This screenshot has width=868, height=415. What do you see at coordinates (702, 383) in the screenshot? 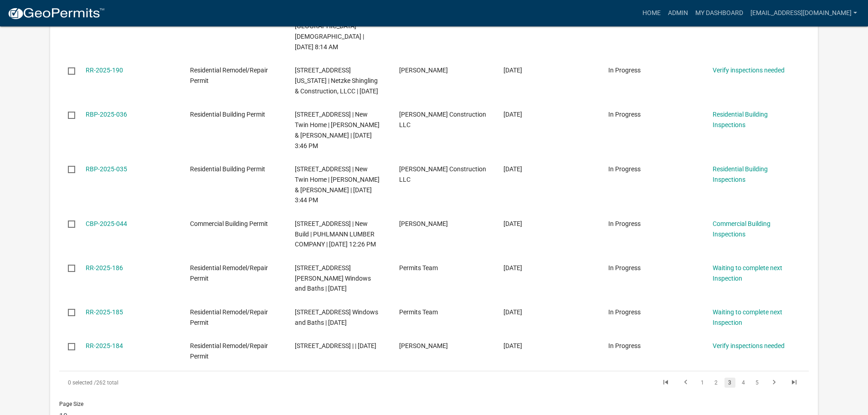
I see `a: 1` at bounding box center [702, 383].